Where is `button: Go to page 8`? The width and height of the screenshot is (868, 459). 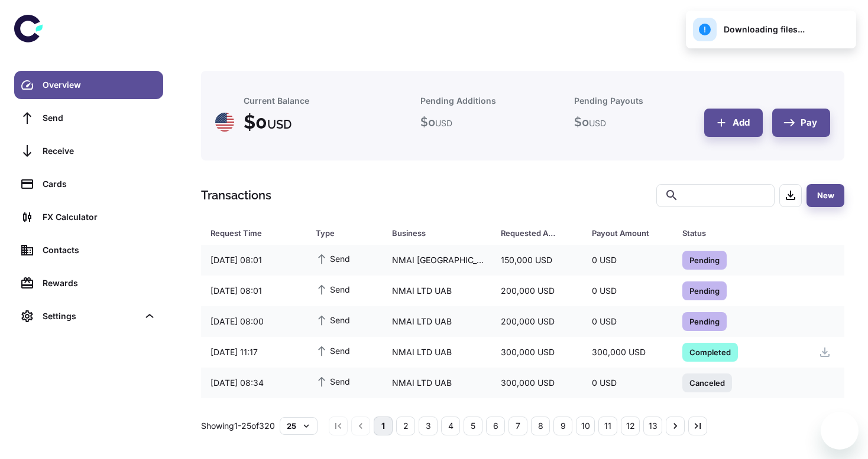
button: Go to page 8 is located at coordinates (540, 426).